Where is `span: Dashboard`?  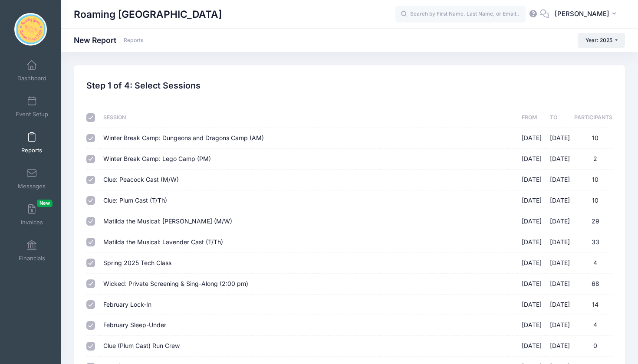
span: Dashboard is located at coordinates (32, 78).